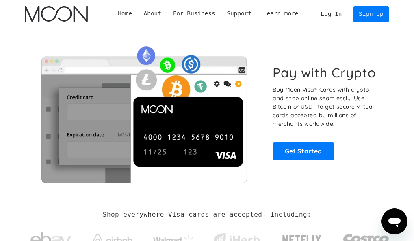 Image resolution: width=414 pixels, height=241 pixels. What do you see at coordinates (239, 14) in the screenshot?
I see `div: Support` at bounding box center [239, 14].